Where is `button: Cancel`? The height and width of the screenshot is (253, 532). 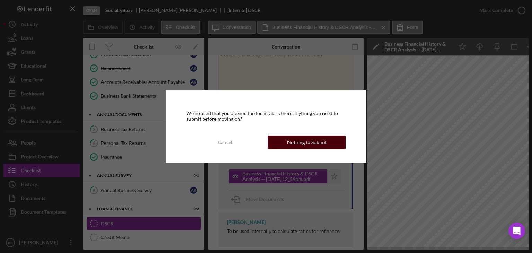 button: Cancel is located at coordinates (225, 142).